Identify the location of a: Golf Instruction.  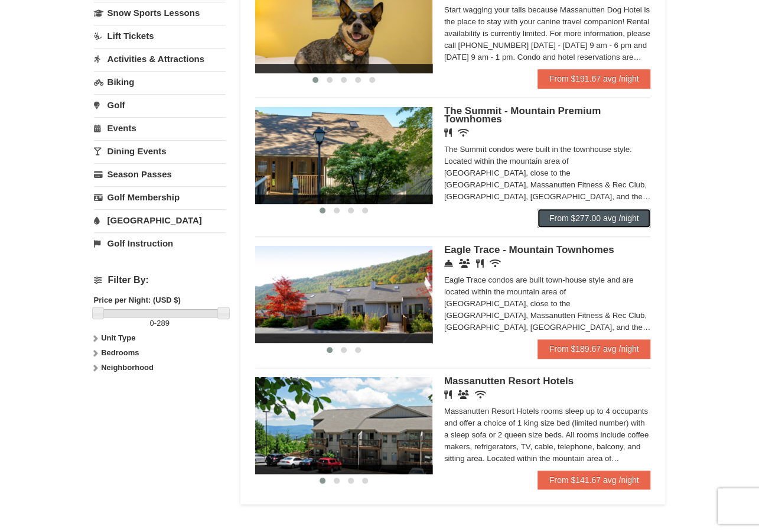
(159, 243).